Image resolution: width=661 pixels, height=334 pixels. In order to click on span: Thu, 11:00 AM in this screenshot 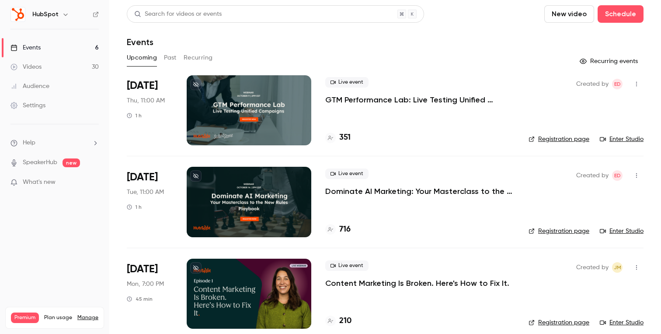, I will do `click(146, 101)`.